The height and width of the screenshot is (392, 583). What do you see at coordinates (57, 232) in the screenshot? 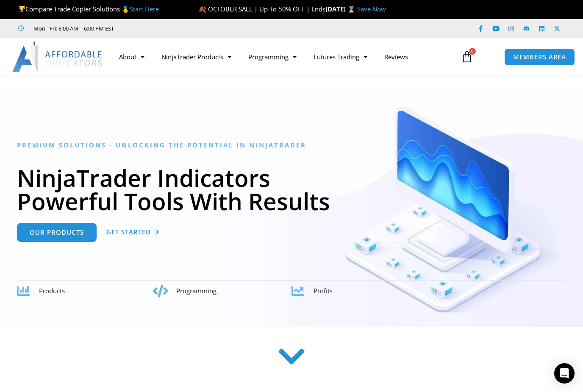
I see `span: Our Products` at bounding box center [57, 232].